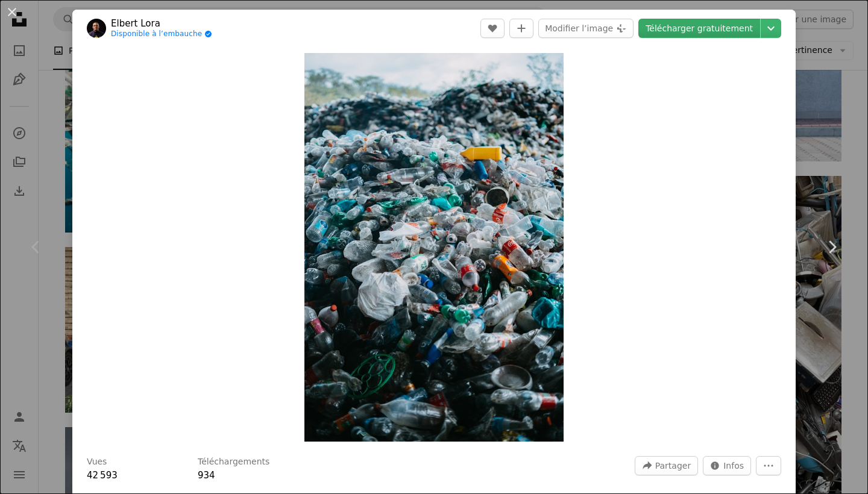  Describe the element at coordinates (96, 462) in the screenshot. I see `h3: Vues` at that location.